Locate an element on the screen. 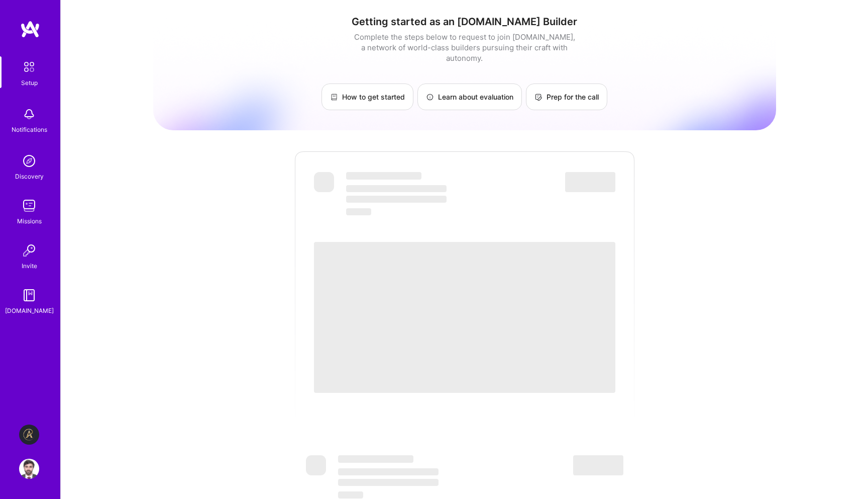 The width and height of the screenshot is (868, 499). div: Missions is located at coordinates (29, 221).